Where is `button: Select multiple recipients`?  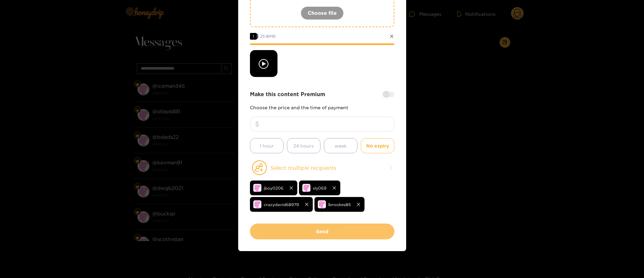 button: Select multiple recipients is located at coordinates (322, 168).